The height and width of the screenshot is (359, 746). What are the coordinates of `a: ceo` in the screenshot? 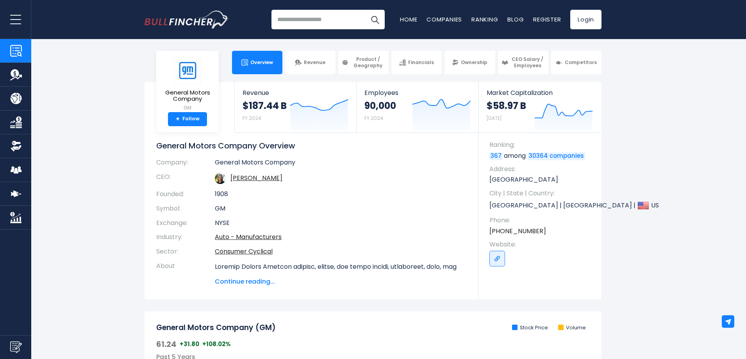 It's located at (256, 178).